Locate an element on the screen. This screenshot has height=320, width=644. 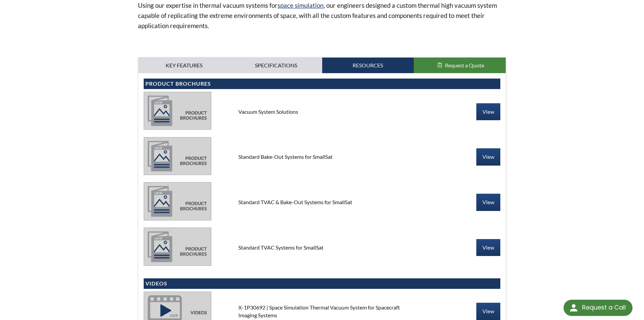
div: Standard Bake-Out Systems for SmallSat is located at coordinates (322, 157).